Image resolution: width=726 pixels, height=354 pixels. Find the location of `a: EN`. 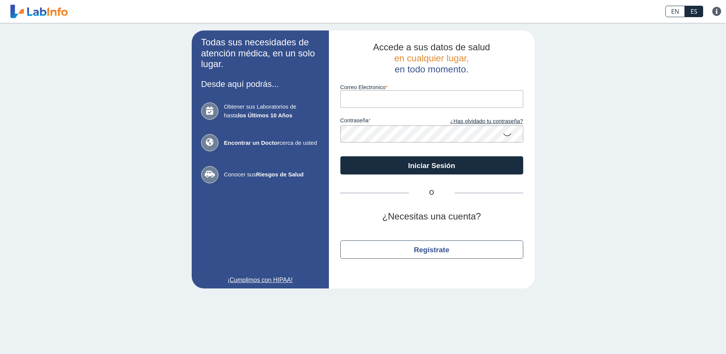

a: EN is located at coordinates (675, 11).